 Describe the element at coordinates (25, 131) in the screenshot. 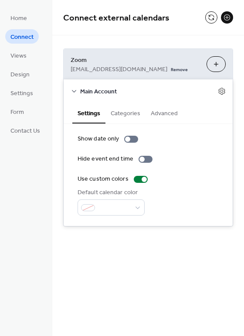

I see `span: Contact Us` at that location.